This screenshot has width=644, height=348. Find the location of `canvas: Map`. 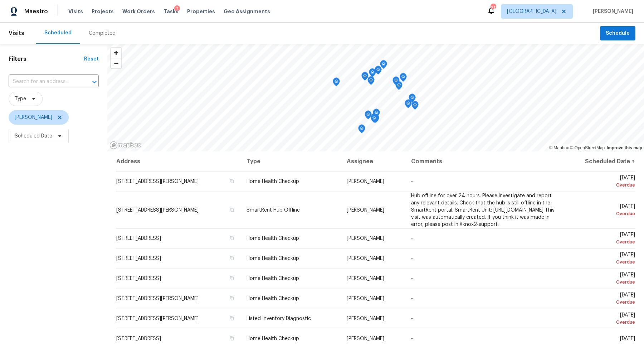

canvas: Map is located at coordinates (376, 98).